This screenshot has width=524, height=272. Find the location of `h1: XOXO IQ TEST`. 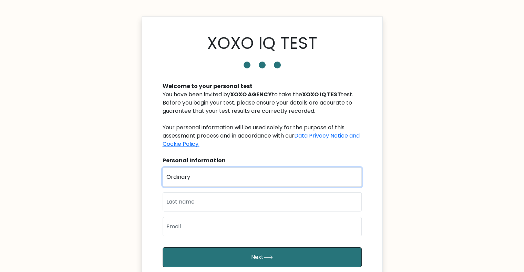

h1: XOXO IQ TEST is located at coordinates (262, 43).